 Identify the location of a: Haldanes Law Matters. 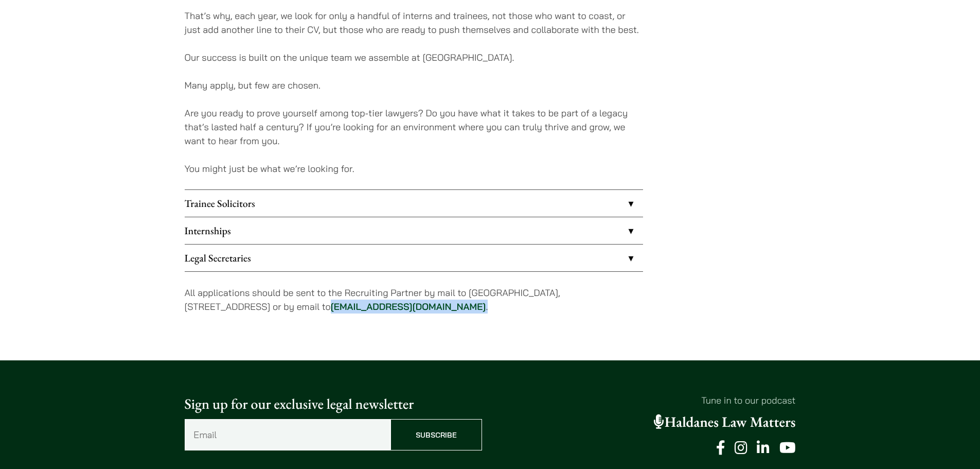
(725, 422).